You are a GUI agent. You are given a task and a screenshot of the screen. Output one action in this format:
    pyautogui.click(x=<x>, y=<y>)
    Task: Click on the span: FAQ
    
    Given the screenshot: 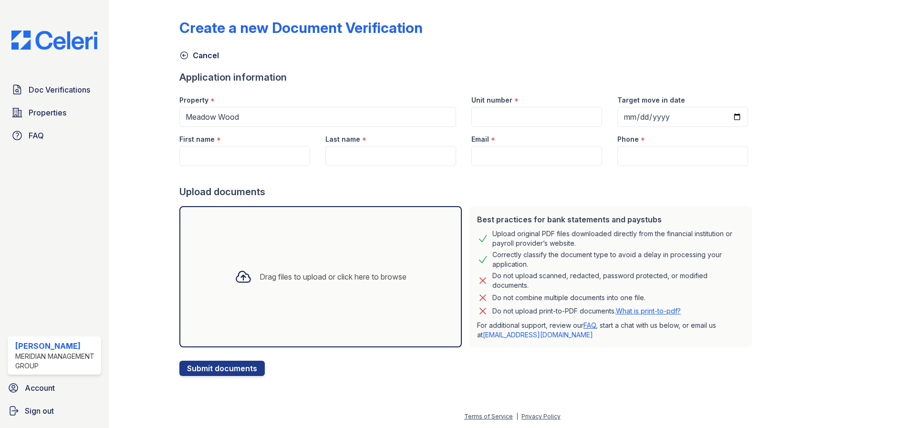 What is the action you would take?
    pyautogui.click(x=36, y=136)
    